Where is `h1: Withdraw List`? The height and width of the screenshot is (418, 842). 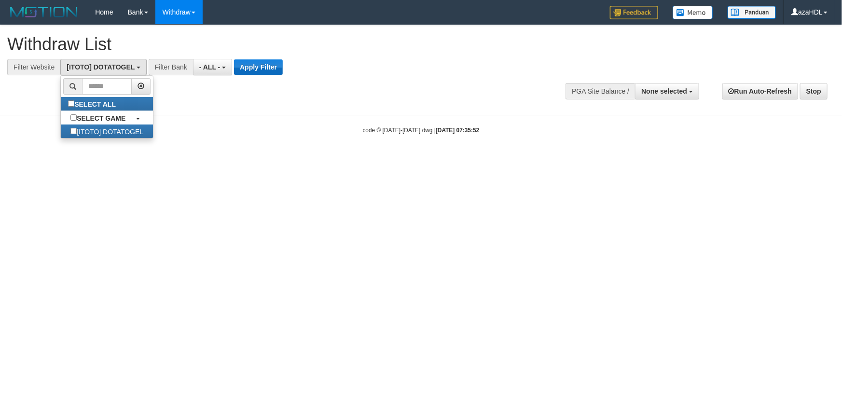
h1: Withdraw List is located at coordinates (279, 44).